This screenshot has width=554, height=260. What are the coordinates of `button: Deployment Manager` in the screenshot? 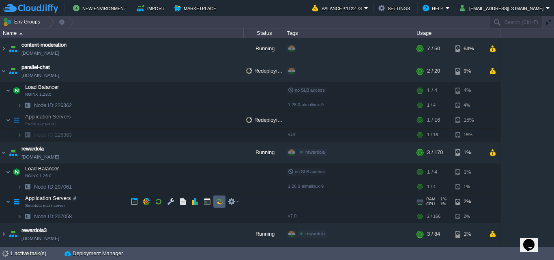 It's located at (94, 254).